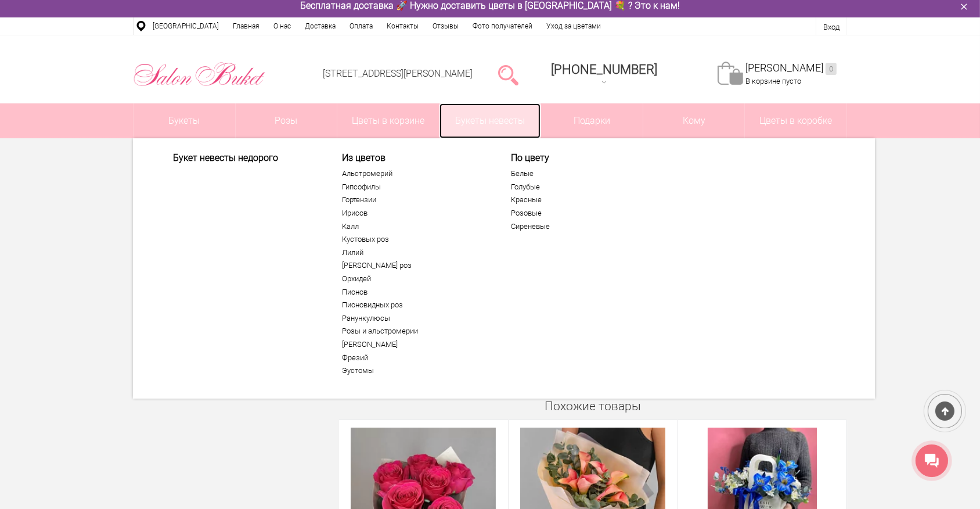 The width and height of the screenshot is (980, 509). What do you see at coordinates (583, 187) in the screenshot?
I see `a: Голубые` at bounding box center [583, 187].